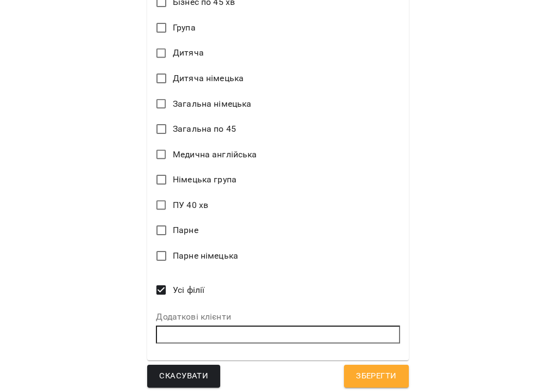 This screenshot has height=392, width=556. Describe the element at coordinates (184, 376) in the screenshot. I see `button: Скасувати` at that location.